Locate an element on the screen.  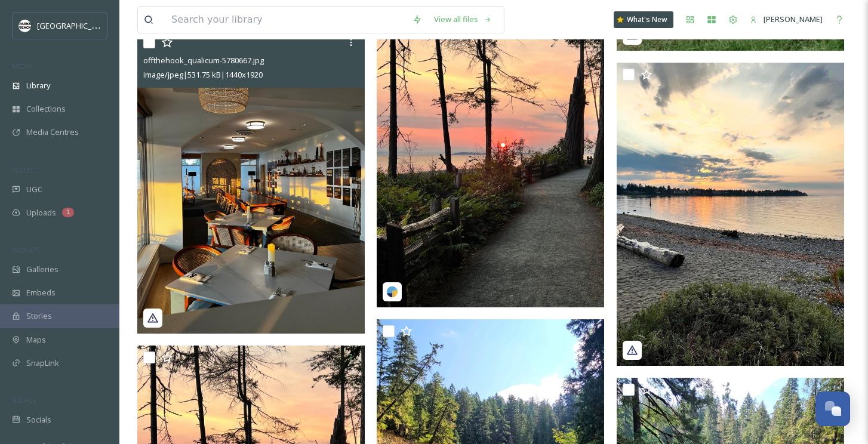
span: Embeds is located at coordinates (41, 293).